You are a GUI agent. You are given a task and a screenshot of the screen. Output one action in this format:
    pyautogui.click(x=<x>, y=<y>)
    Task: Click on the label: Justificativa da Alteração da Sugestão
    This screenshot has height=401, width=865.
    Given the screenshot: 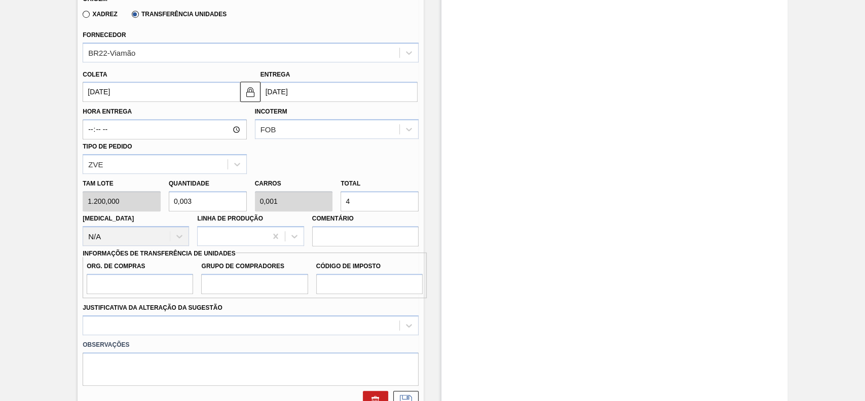 What is the action you would take?
    pyautogui.click(x=153, y=308)
    